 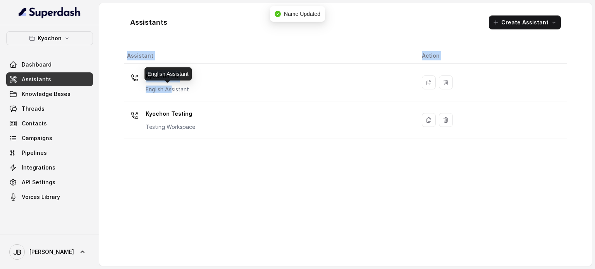 I want to click on img: light.svg, so click(x=50, y=12).